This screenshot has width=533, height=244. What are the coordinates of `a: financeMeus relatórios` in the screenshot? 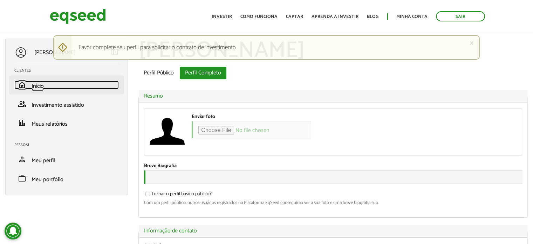 It's located at (67, 123).